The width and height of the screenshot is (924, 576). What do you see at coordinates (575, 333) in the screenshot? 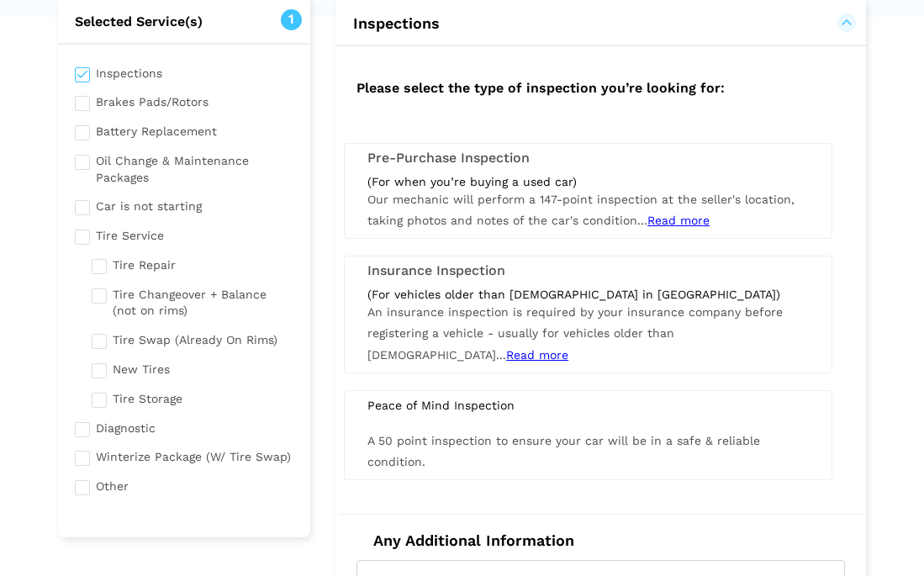
I see `span: An insurance inspection is required by your insurance company before registering a vehicle - usua...` at bounding box center [575, 333].